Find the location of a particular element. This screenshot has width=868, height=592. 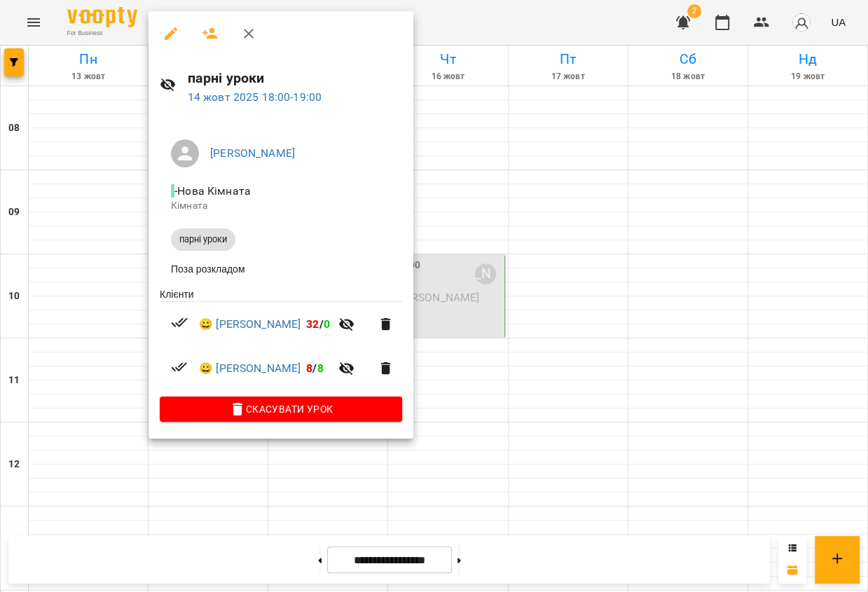

span: парні уроки is located at coordinates (203, 239).